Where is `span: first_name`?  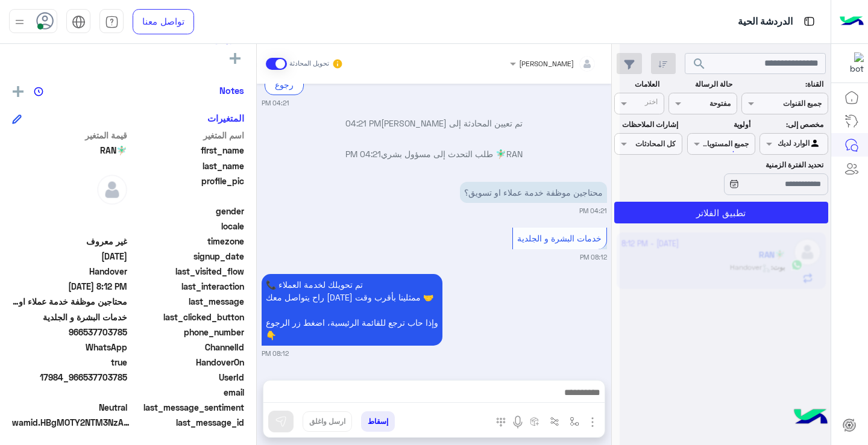
span: first_name is located at coordinates (187, 150).